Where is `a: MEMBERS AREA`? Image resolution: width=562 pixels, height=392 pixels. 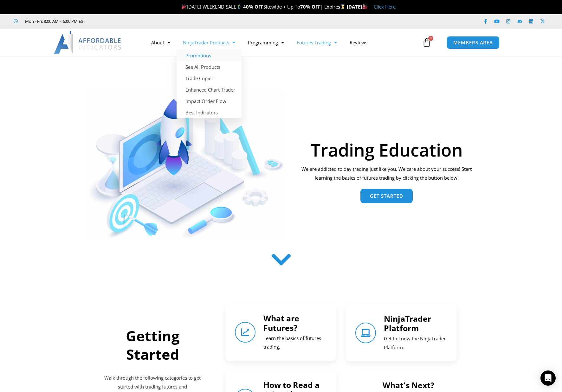
a: MEMBERS AREA is located at coordinates (472, 43).